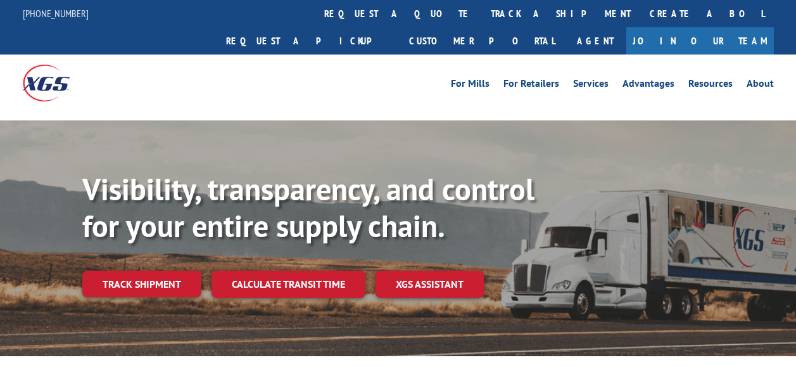 The width and height of the screenshot is (796, 367). I want to click on a: Advantages, so click(648, 85).